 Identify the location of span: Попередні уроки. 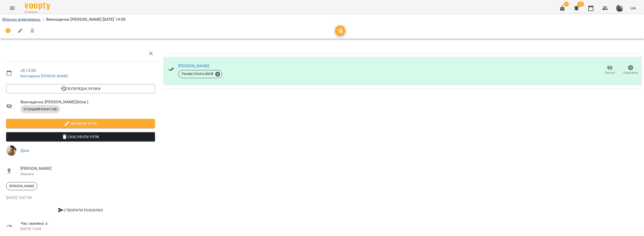
(80, 89).